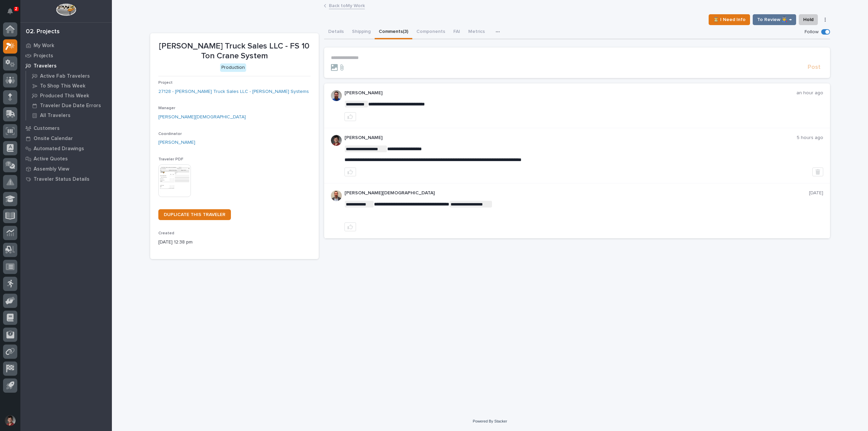 This screenshot has width=868, height=431. Describe the element at coordinates (336, 32) in the screenshot. I see `button: Details` at that location.